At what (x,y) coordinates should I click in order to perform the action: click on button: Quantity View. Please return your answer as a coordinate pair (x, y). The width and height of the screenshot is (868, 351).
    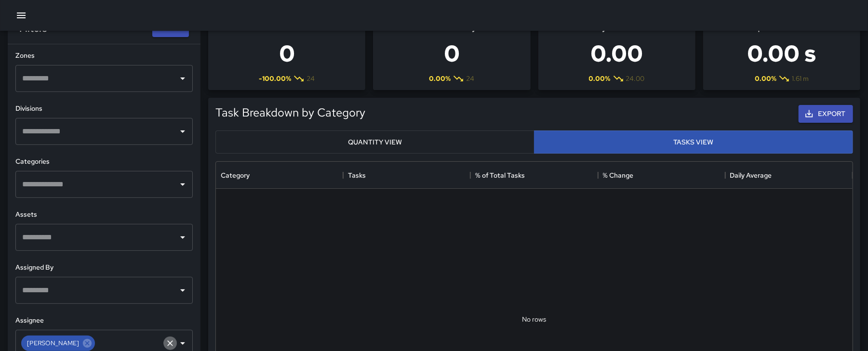
    Looking at the image, I should click on (375, 142).